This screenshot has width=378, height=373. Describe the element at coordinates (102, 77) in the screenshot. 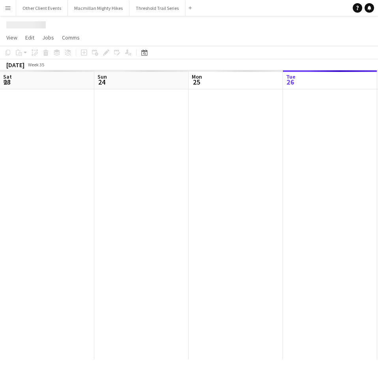

I see `span: Sun` at that location.